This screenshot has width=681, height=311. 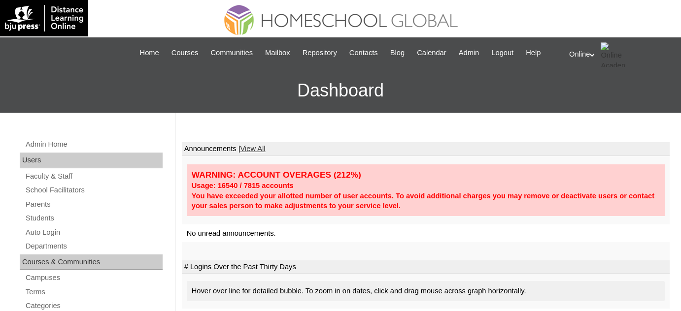 What do you see at coordinates (232, 53) in the screenshot?
I see `span: Communities` at bounding box center [232, 53].